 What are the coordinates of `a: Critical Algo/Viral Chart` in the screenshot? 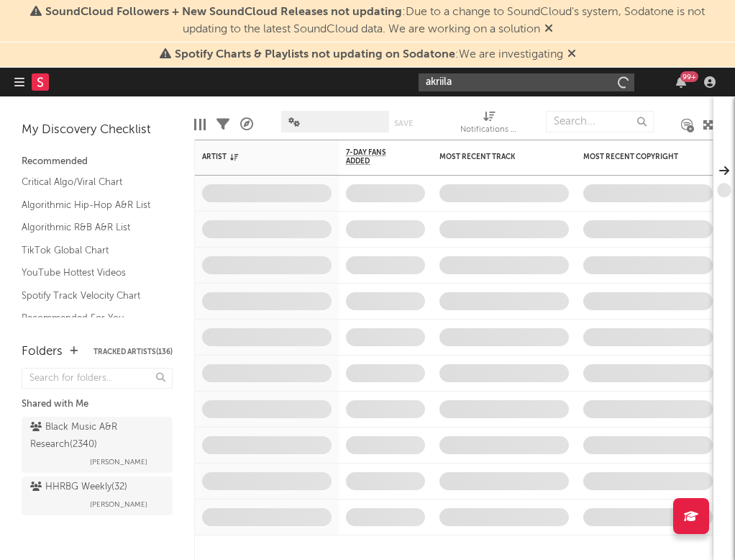 It's located at (90, 182).